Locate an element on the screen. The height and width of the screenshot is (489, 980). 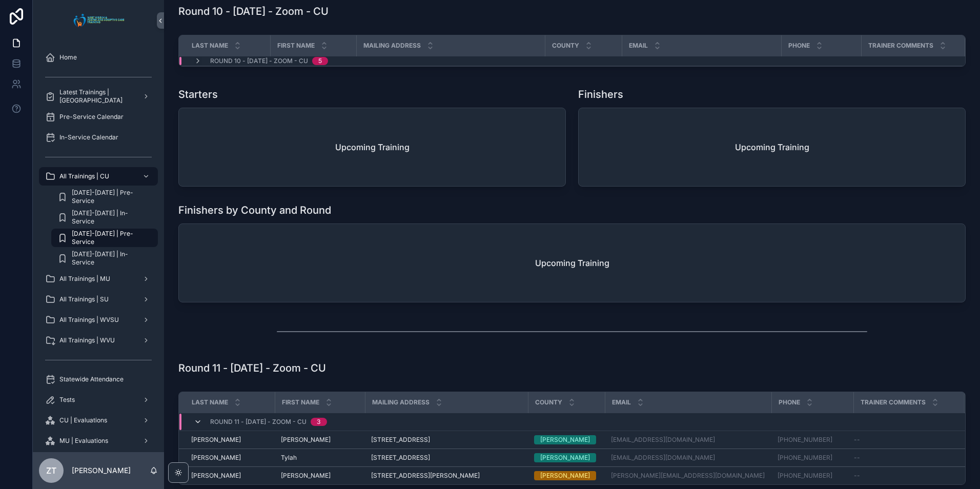
span: In-Service Calendar is located at coordinates (89, 137).